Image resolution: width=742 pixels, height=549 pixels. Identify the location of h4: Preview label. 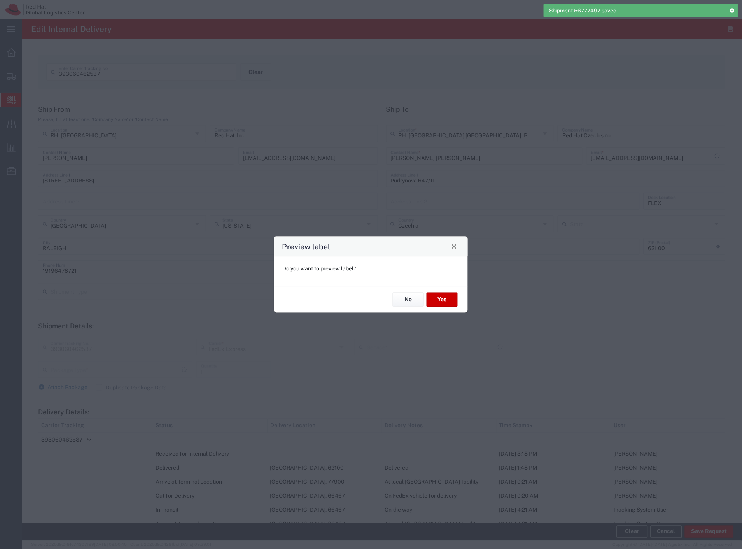
(306, 246).